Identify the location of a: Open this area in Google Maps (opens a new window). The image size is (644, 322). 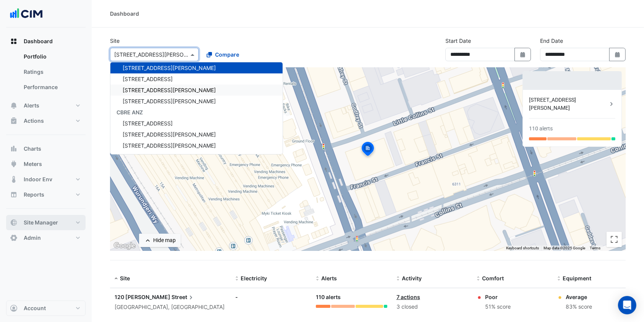
(124, 246).